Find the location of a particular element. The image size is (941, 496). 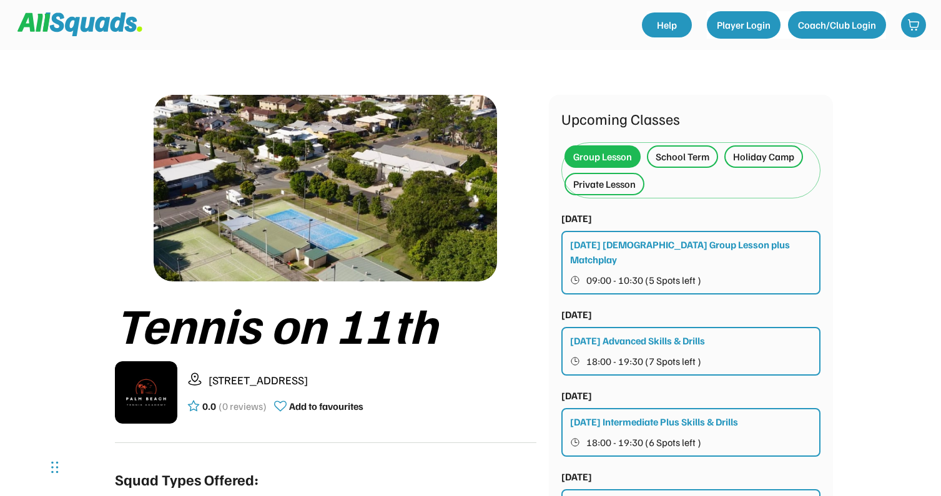

a: Help is located at coordinates (667, 25).